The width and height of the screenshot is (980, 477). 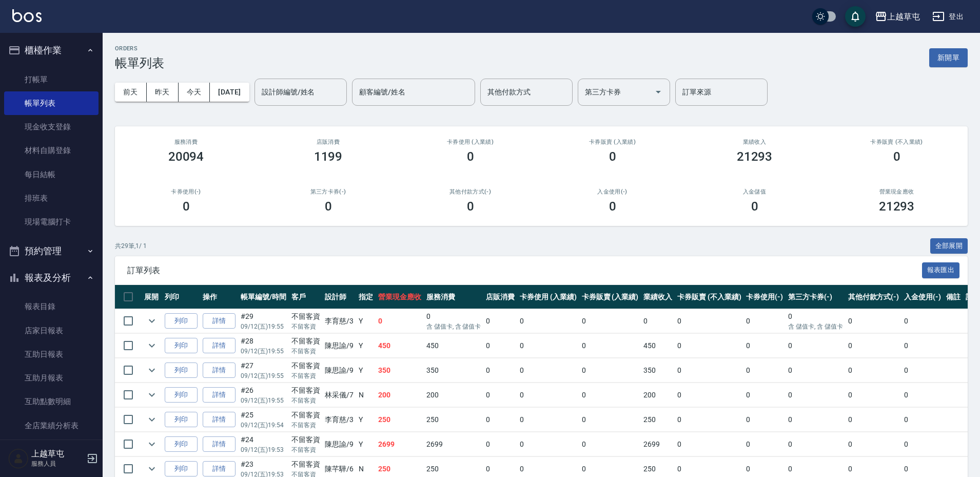 I want to click on td: 350, so click(x=658, y=370).